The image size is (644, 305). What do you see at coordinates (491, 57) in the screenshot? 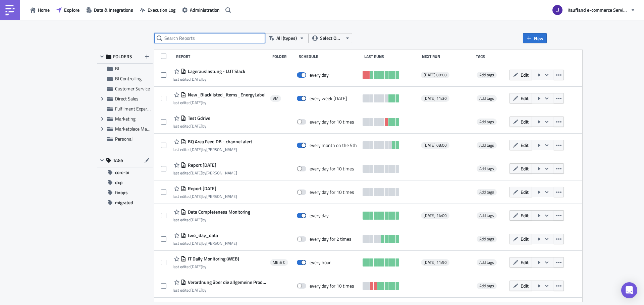
I see `div: Tags` at bounding box center [491, 57].